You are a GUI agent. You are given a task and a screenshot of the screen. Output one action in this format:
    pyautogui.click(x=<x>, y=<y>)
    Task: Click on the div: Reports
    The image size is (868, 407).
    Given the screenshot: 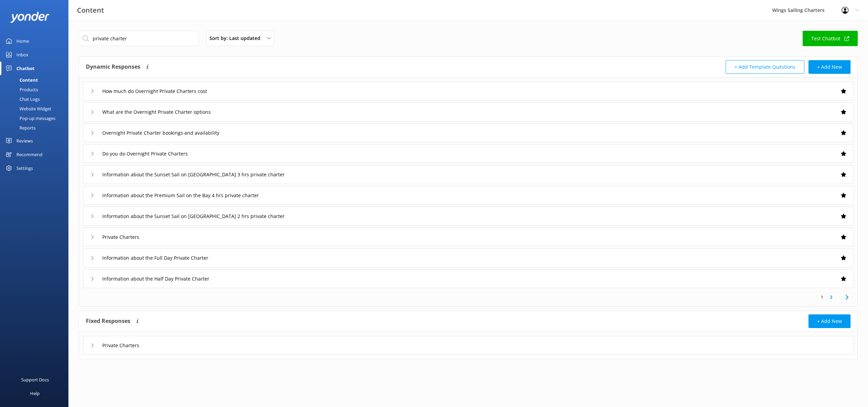 What is the action you would take?
    pyautogui.click(x=20, y=128)
    